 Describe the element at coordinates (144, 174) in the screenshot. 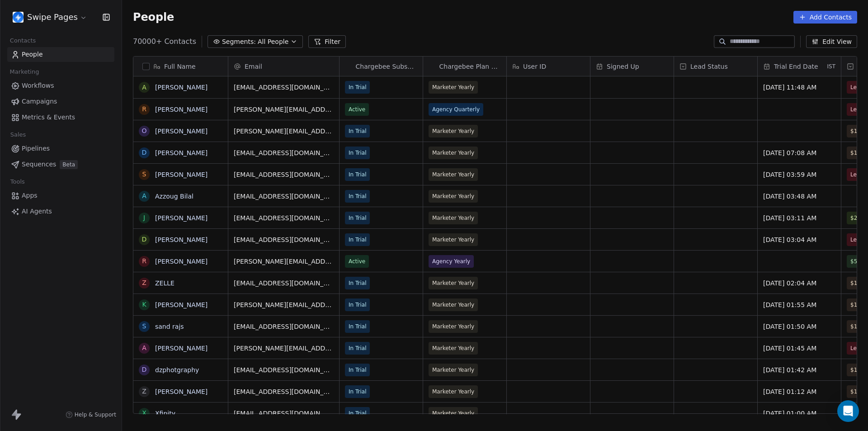

I see `div: S` at that location.